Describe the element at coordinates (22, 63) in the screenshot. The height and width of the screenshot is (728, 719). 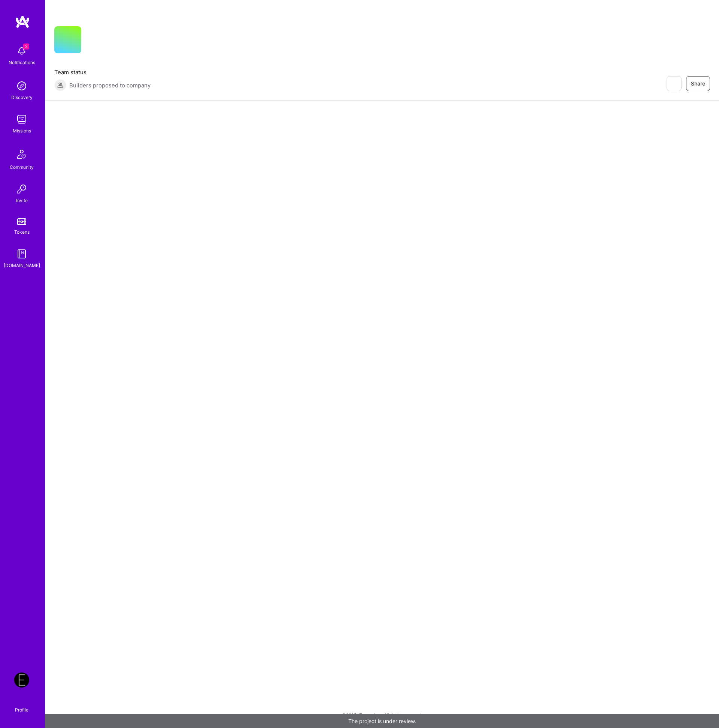
I see `div: Notifications` at that location.